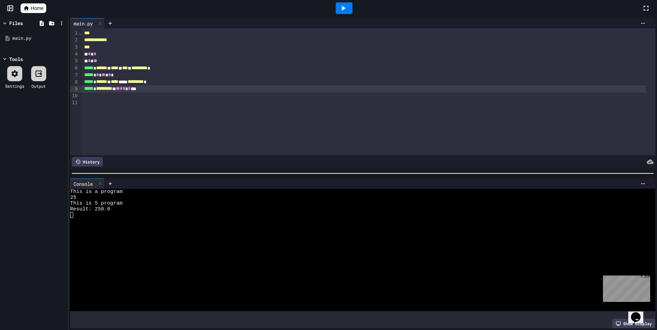 The width and height of the screenshot is (657, 330). What do you see at coordinates (90, 209) in the screenshot?
I see `span: Result: 250.0` at bounding box center [90, 209].